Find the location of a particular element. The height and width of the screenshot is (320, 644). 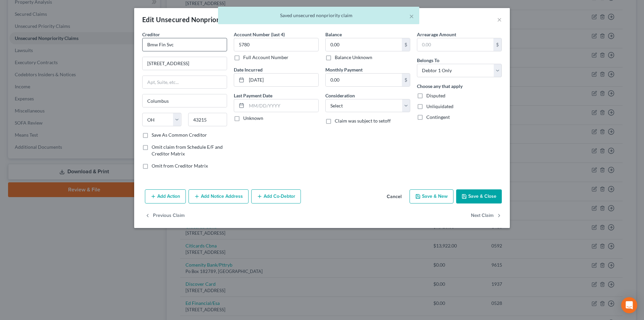

label: Date Incurred is located at coordinates (248, 69).